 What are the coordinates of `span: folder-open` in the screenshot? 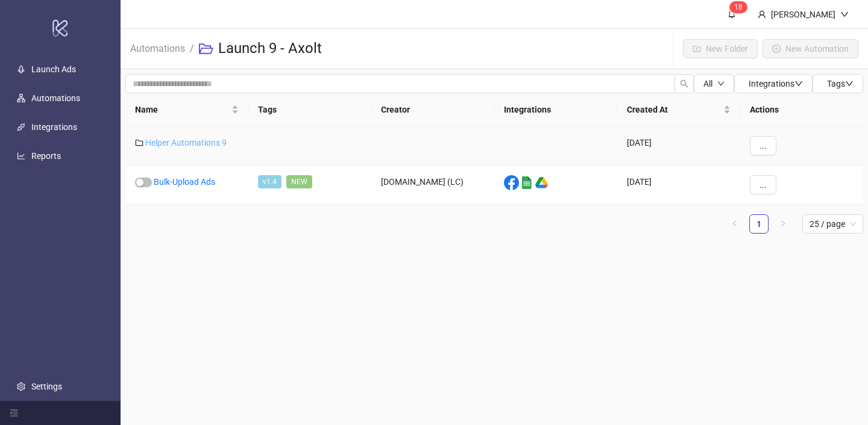 It's located at (206, 49).